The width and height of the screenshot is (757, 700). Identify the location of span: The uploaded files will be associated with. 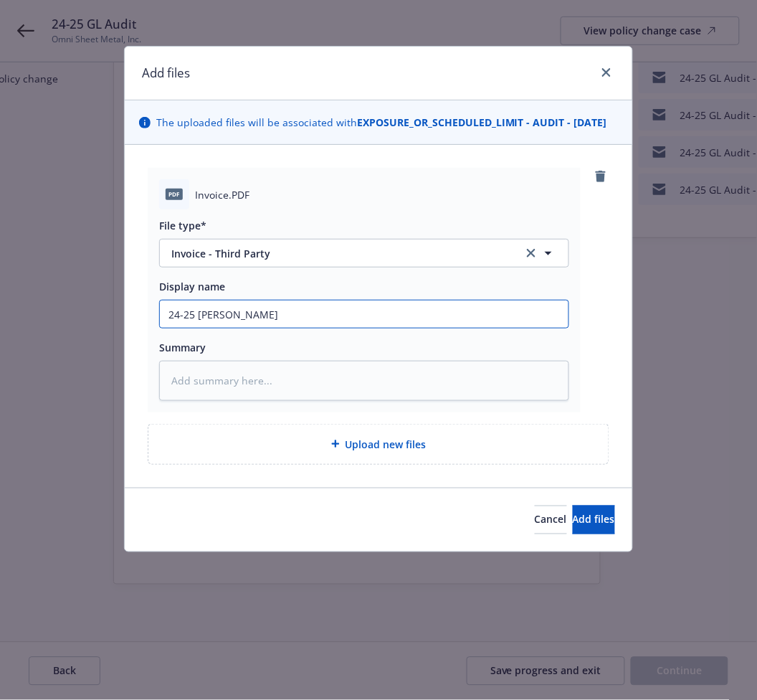
(381, 122).